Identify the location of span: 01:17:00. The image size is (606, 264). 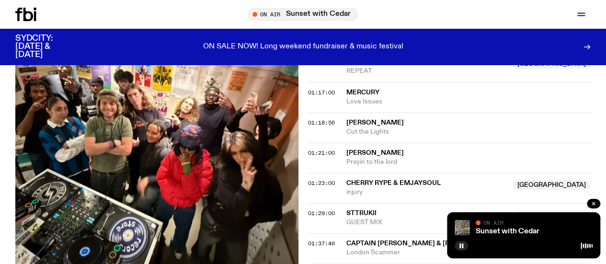
(322, 92).